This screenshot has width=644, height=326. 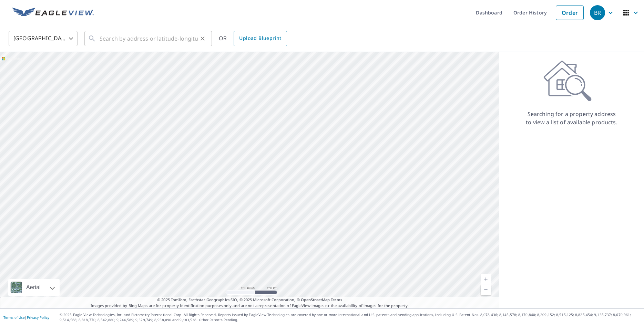 I want to click on a: Current Level 5, Zoom Out, so click(x=486, y=290).